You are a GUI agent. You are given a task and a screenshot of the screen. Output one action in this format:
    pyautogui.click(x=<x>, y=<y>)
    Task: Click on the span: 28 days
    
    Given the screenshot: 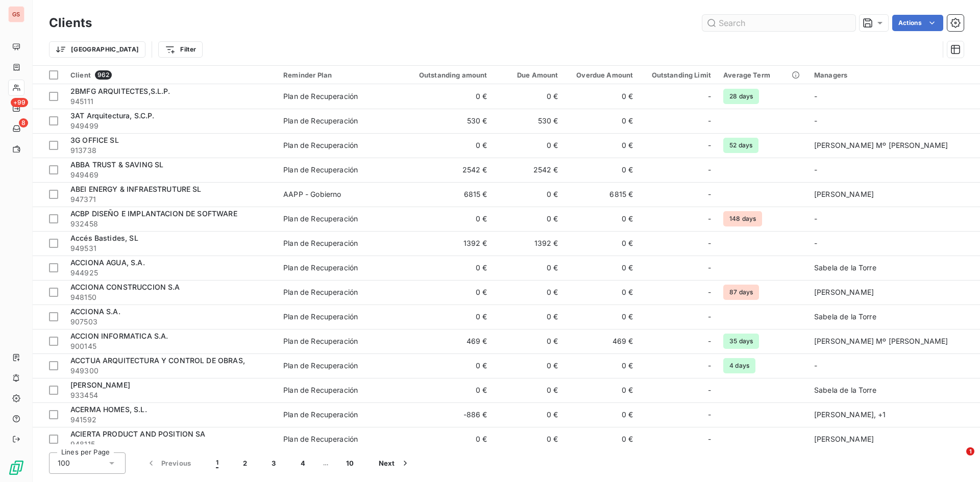 What is the action you would take?
    pyautogui.click(x=741, y=96)
    